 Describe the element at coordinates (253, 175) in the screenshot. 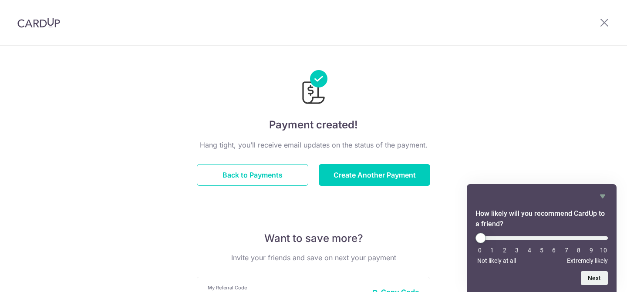

I see `button: Back to Payments` at that location.